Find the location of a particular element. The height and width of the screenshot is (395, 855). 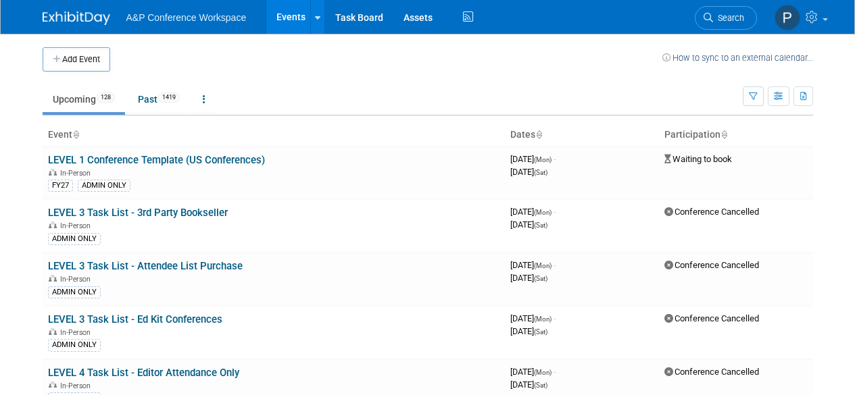

a: LEVEL 3 Task List - Attendee List Purchase is located at coordinates (145, 266).